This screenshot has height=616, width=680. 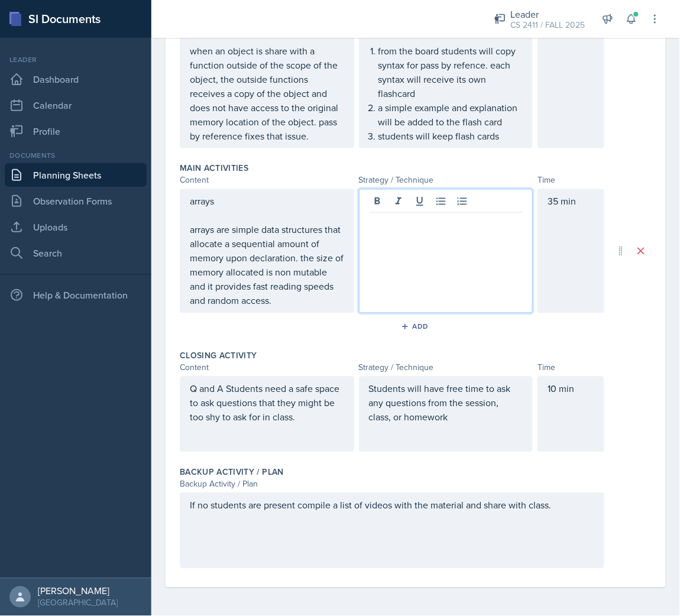 What do you see at coordinates (451, 72) in the screenshot?
I see `p: from the board students will copy syntax for pass by refence. each syntax will receive its own fl...` at bounding box center [451, 72].